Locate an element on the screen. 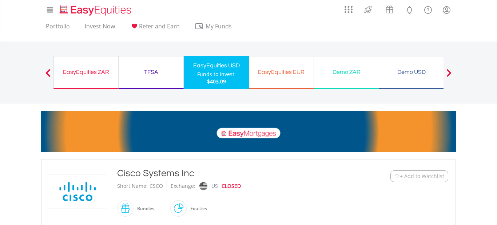 This screenshot has width=497, height=225. div: EasyEquities EUR is located at coordinates (281, 72).